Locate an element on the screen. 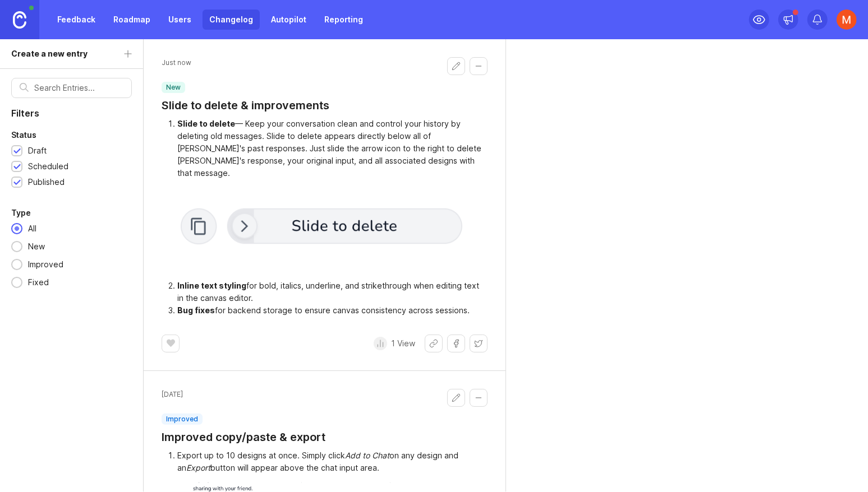 The width and height of the screenshot is (868, 492). div: Inline text styling is located at coordinates (212, 285).